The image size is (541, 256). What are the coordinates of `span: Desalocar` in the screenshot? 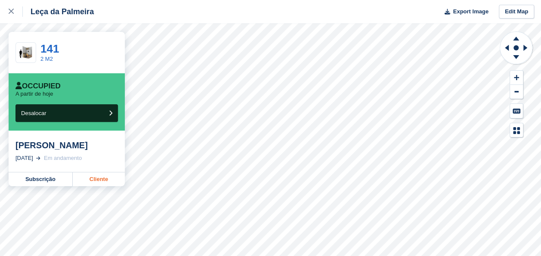 It's located at (34, 113).